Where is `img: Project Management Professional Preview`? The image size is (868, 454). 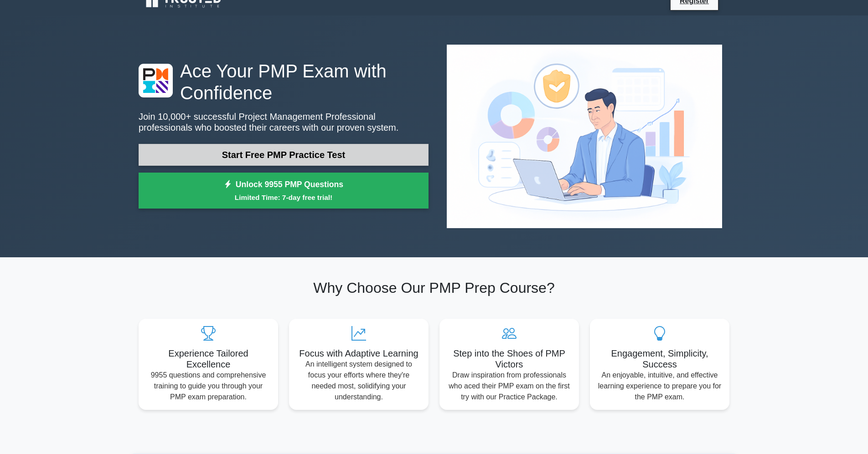
img: Project Management Professional Preview is located at coordinates (584, 136).